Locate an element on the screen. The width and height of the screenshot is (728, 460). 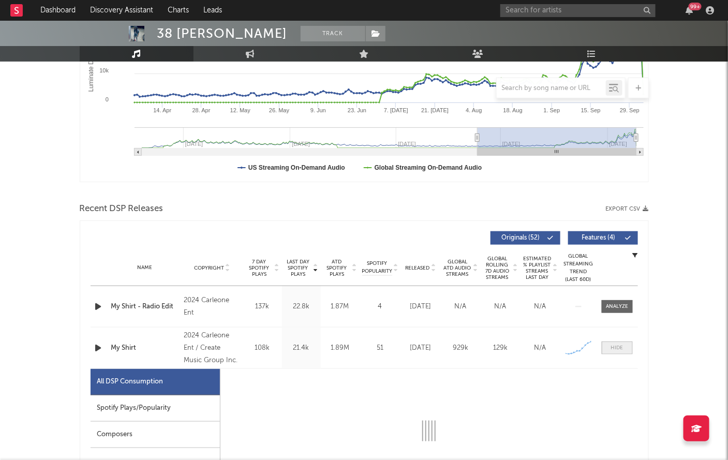
div: 4 is located at coordinates (380, 307).